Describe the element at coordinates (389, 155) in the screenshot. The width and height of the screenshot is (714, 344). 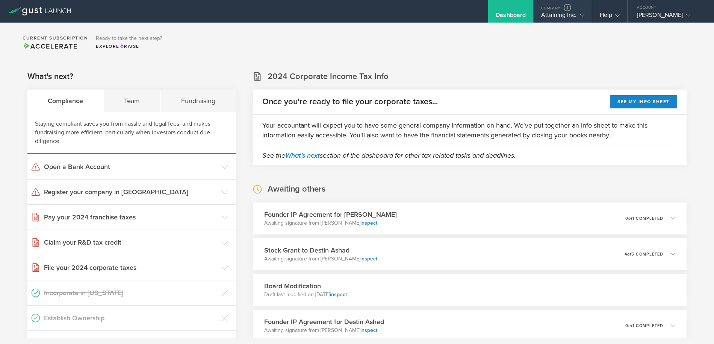
I see `em: See the section of the dashboard for other tax related tasks and deadlines.` at that location.